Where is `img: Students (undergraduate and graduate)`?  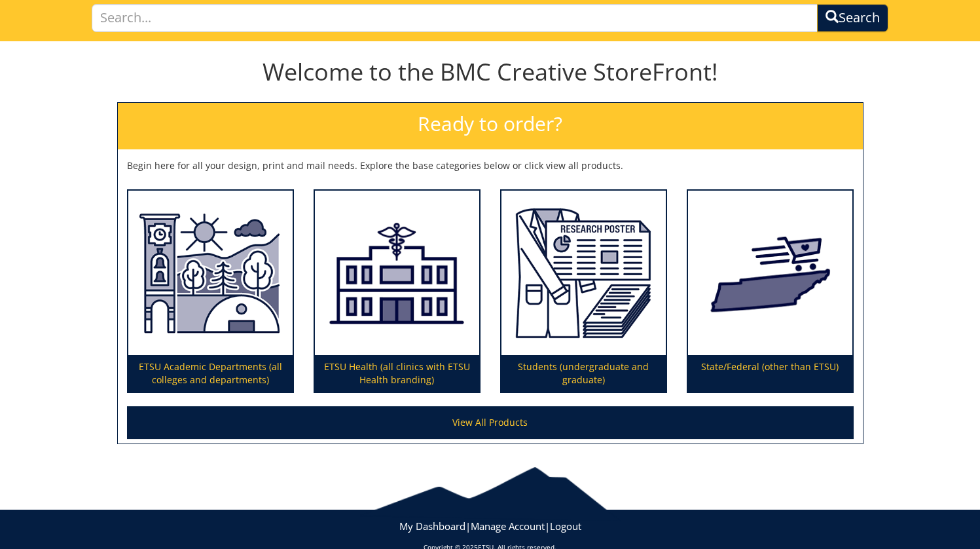 img: Students (undergraduate and graduate) is located at coordinates (583, 273).